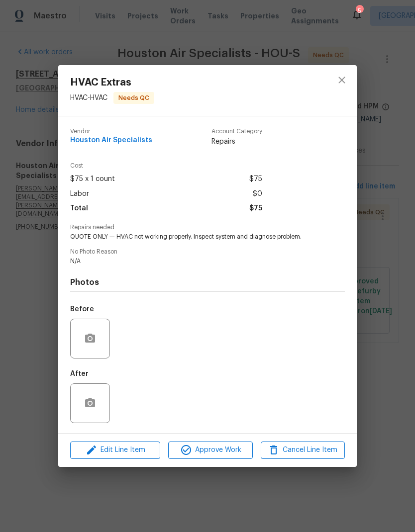 This screenshot has width=415, height=532. I want to click on span: Repairs needed, so click(207, 227).